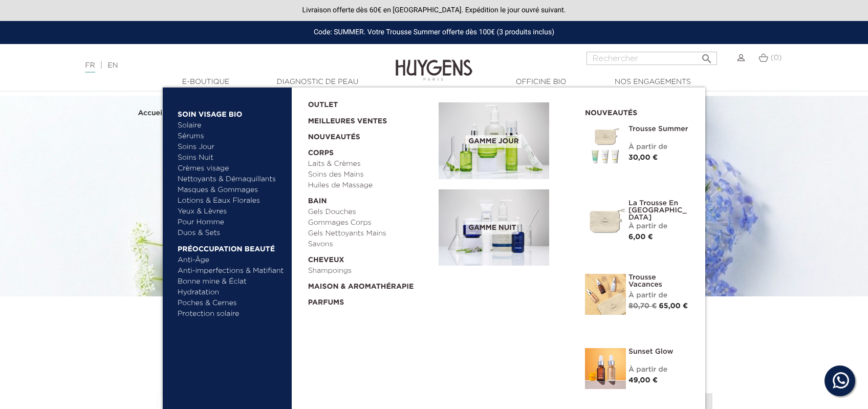  What do you see at coordinates (492, 228) in the screenshot?
I see `span: Gamme nuit` at bounding box center [492, 228].